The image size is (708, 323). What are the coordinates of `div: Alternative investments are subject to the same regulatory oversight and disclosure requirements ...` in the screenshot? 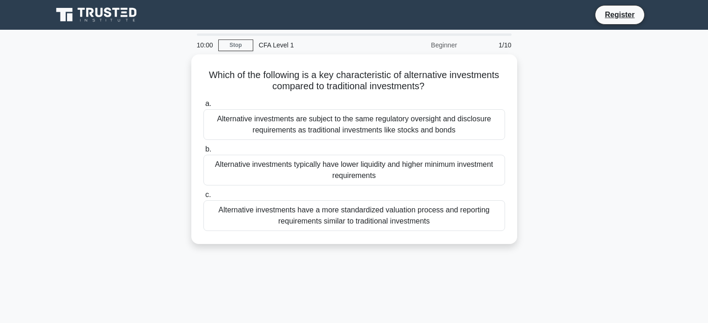 It's located at (354, 125).